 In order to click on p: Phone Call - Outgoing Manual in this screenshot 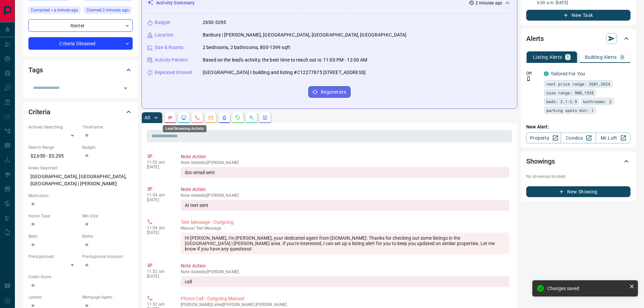, I will do `click(345, 299)`.